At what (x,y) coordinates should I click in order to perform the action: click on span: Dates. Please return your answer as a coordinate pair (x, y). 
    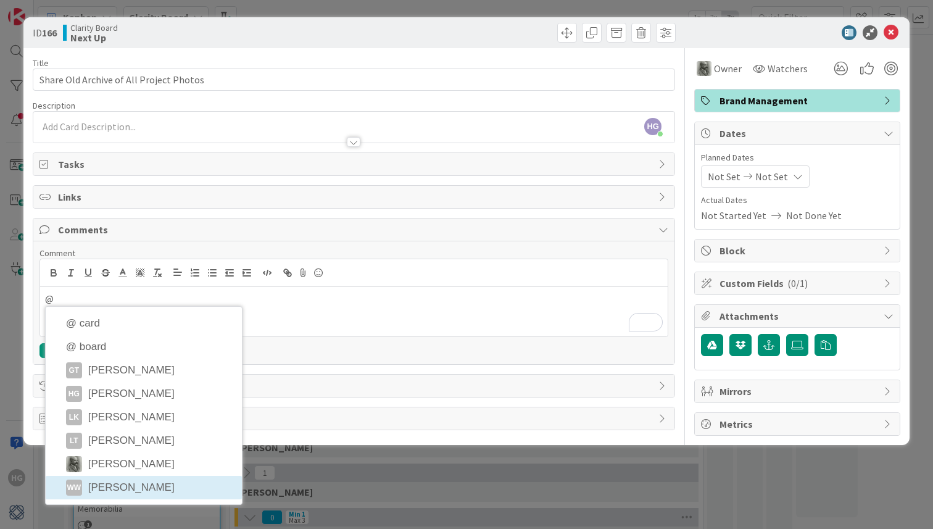
    Looking at the image, I should click on (799, 133).